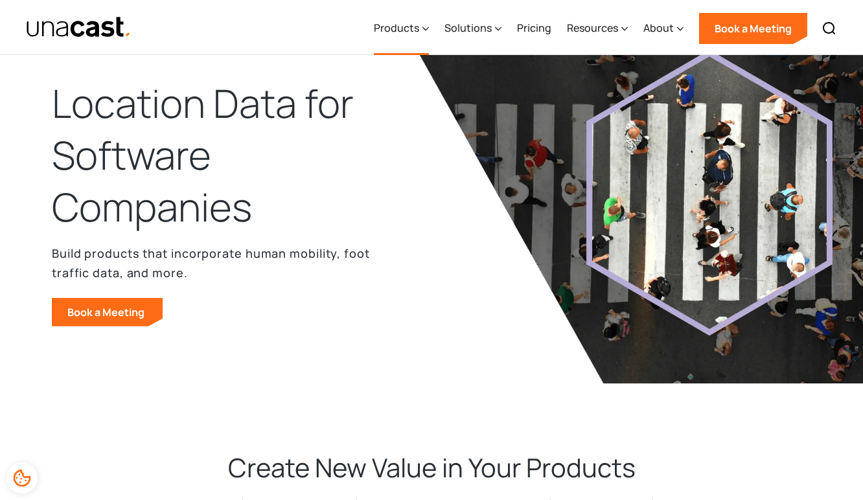 This screenshot has width=863, height=500. What do you see at coordinates (22, 478) in the screenshot?
I see `div: Cookie Preferences` at bounding box center [22, 478].